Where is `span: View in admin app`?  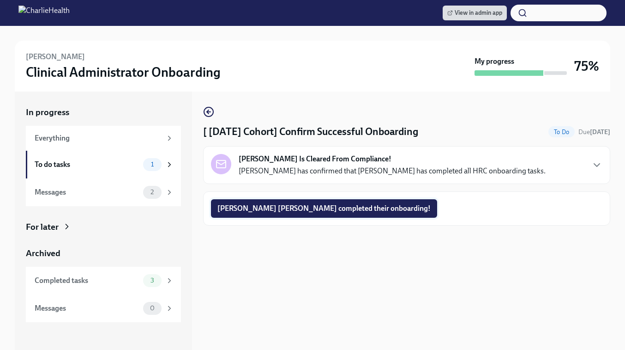
span: View in admin app is located at coordinates (475, 13).